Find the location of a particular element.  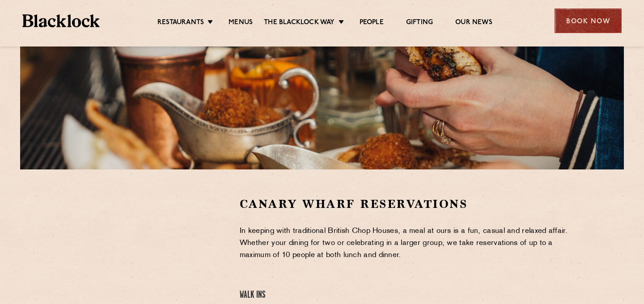

a: People is located at coordinates (372, 23).